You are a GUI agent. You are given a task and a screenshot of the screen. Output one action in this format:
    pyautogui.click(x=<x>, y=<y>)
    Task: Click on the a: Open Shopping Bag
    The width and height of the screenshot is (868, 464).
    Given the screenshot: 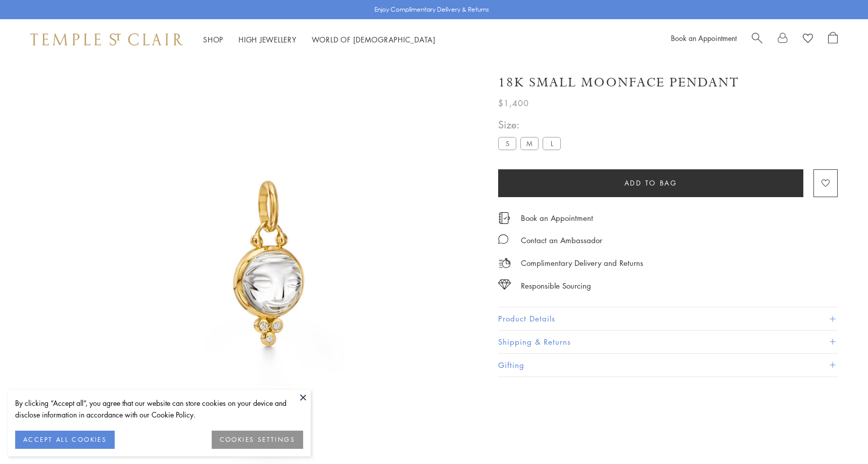 What is the action you would take?
    pyautogui.click(x=833, y=39)
    